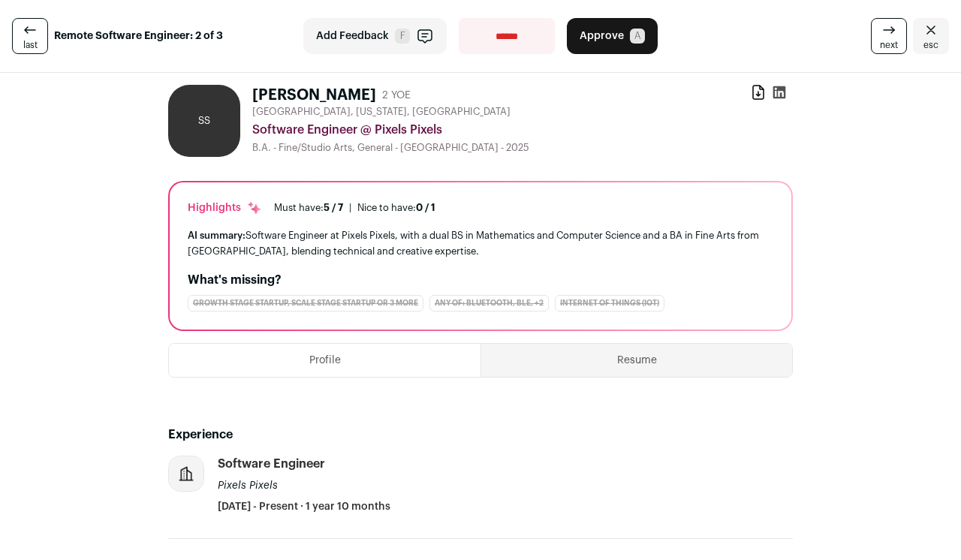 Image resolution: width=961 pixels, height=560 pixels. What do you see at coordinates (186, 474) in the screenshot?
I see `img: company-logo-placeholder-414d4e2ec0e2ddebbe968bf319fdfe5acfe0c9b87f798d344e800bc9a89632a0.png` at bounding box center [186, 474].